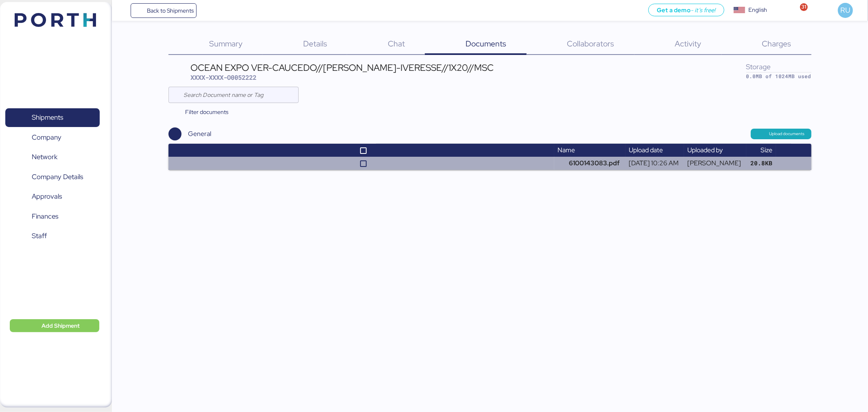 This screenshot has height=412, width=868. Describe the element at coordinates (758, 9) in the screenshot. I see `div: English` at that location.